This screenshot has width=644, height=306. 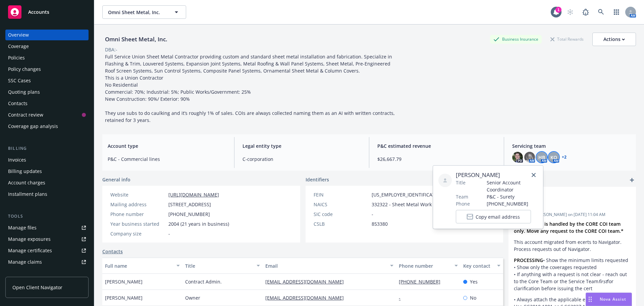 What do you see at coordinates (614, 39) in the screenshot?
I see `button: Actions` at bounding box center [614, 39].